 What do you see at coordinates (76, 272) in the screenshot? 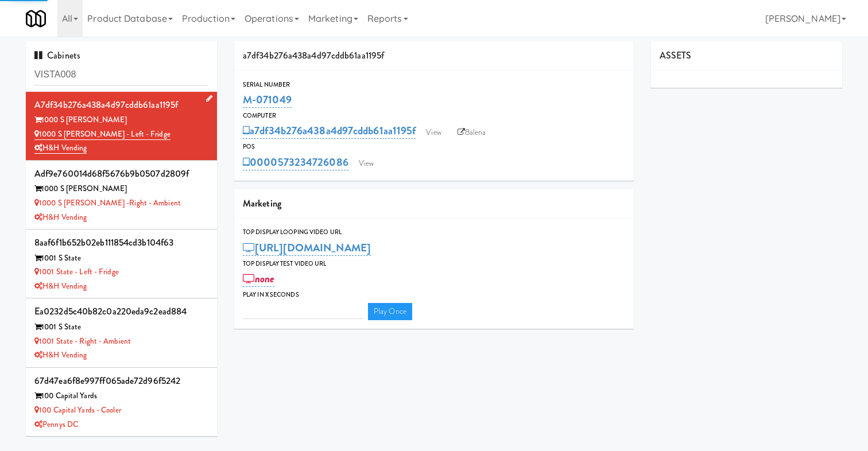
I see `a: 1001 State - Left - Fridge` at bounding box center [76, 272].